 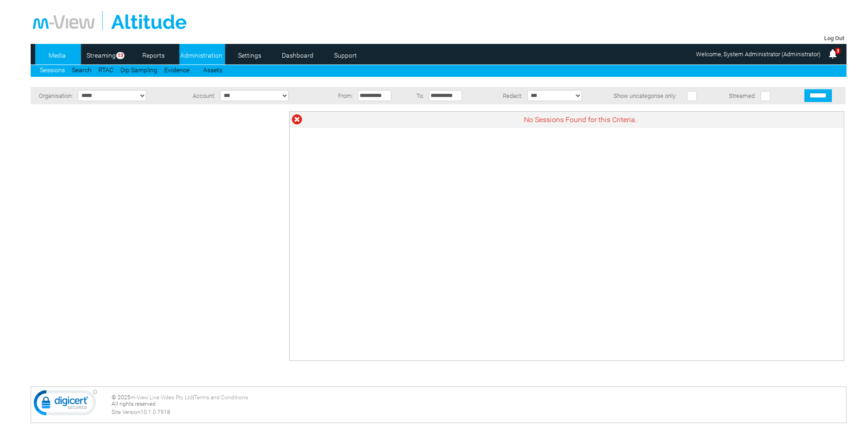 I want to click on span: Show uncategorise only:, so click(x=645, y=95).